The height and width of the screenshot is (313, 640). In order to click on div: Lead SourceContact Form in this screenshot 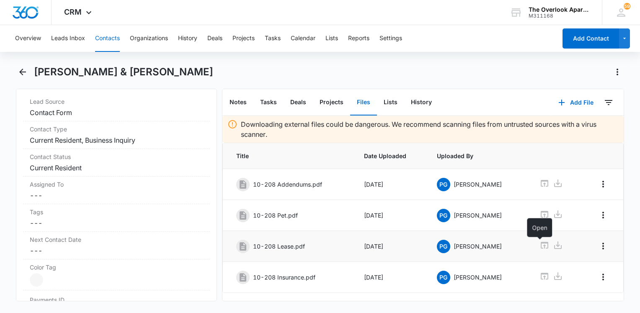, I will do `click(116, 108)`.